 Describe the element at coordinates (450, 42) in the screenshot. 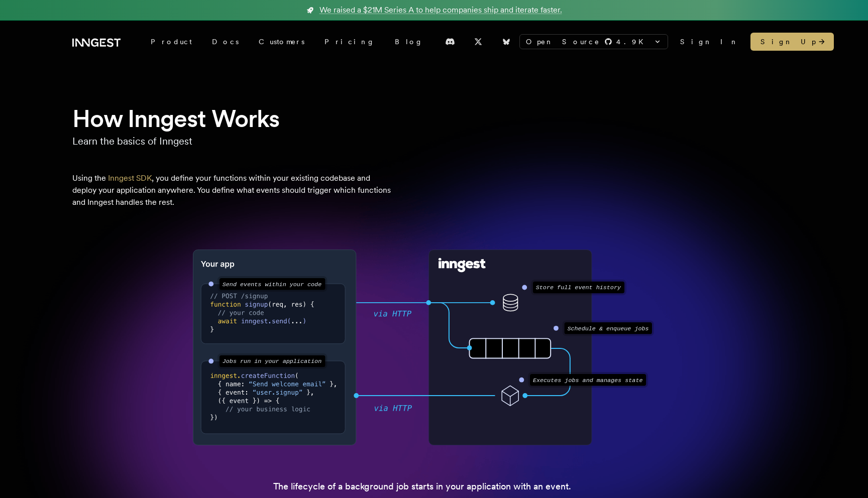

I see `a: Discord` at that location.